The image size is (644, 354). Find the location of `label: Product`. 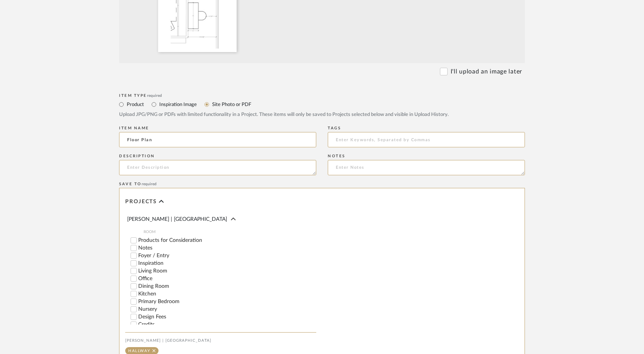

label: Product is located at coordinates (135, 105).